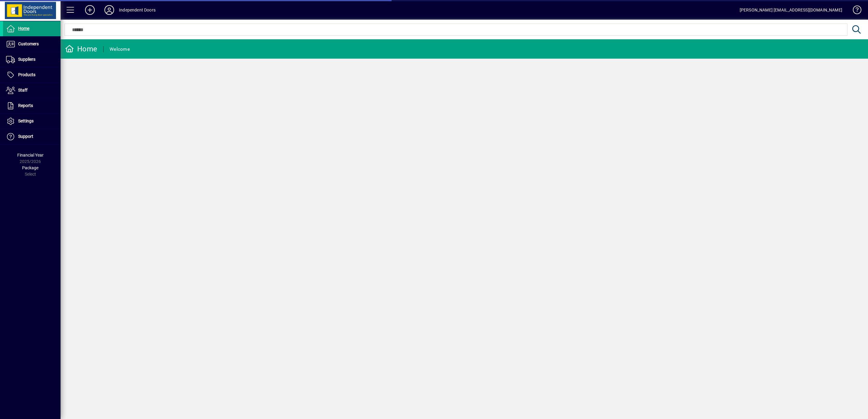 The height and width of the screenshot is (419, 868). Describe the element at coordinates (109, 10) in the screenshot. I see `button: Profile` at that location.